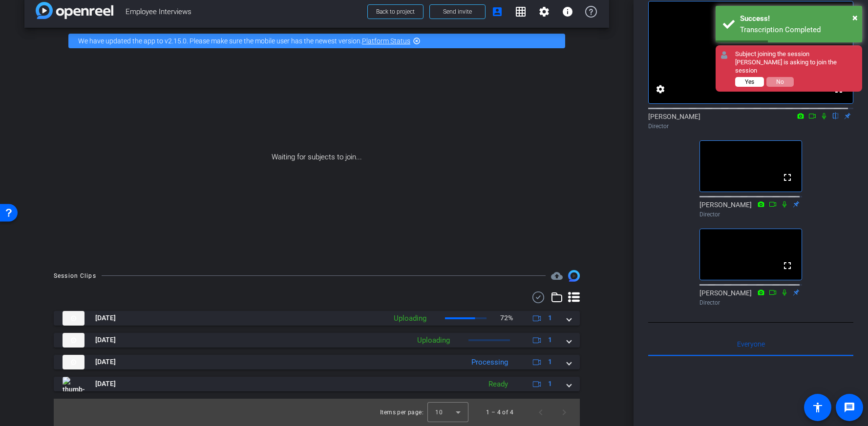  I want to click on a: Platform Status, so click(386, 41).